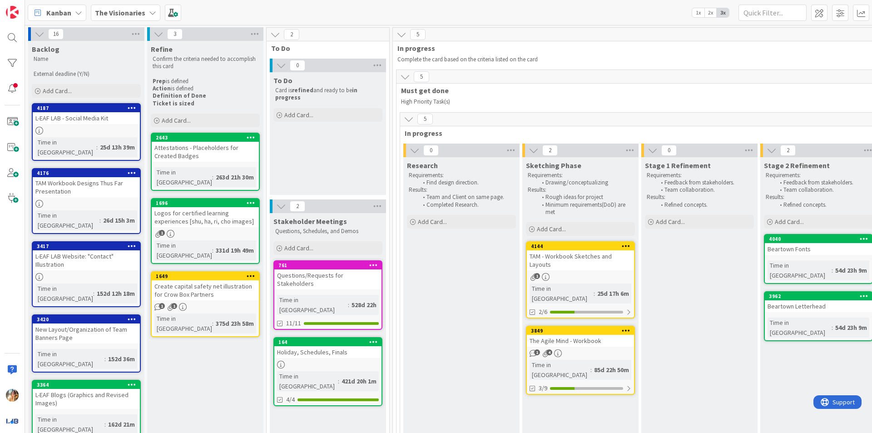 The width and height of the screenshot is (872, 433). Describe the element at coordinates (580, 256) in the screenshot. I see `div: 4144TAM - Workbook Sketches and Layouts` at that location.